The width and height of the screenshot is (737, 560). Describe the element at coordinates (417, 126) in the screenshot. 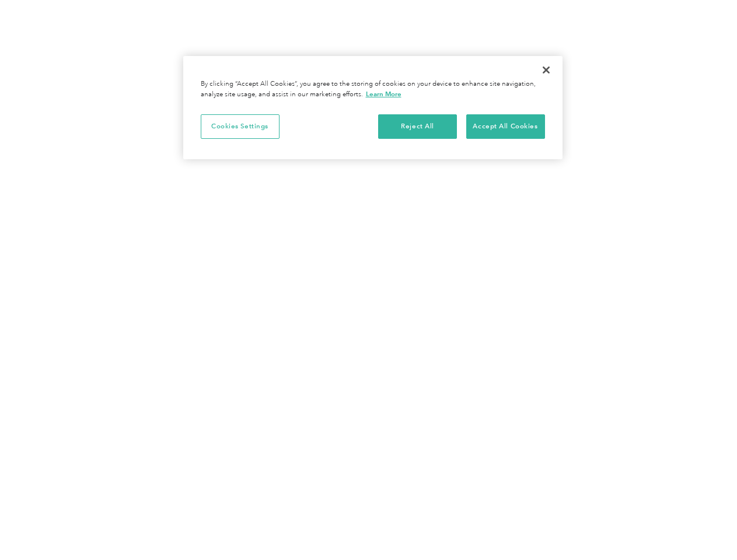

I see `button: Reject All` at that location.